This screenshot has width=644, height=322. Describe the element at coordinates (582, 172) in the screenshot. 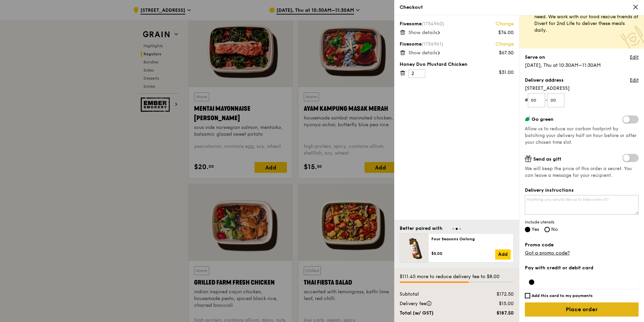

I see `span: We will keep the price of this order a secret. You can leave a message for your recipient.` at that location.